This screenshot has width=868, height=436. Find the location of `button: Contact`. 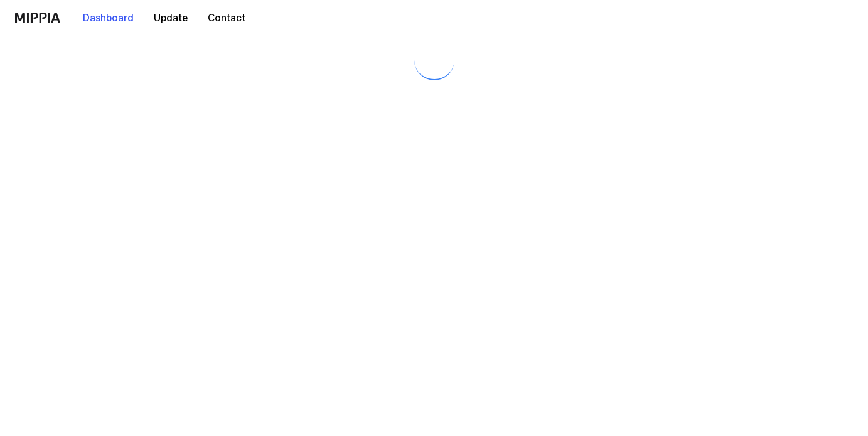

button: Contact is located at coordinates (227, 19).